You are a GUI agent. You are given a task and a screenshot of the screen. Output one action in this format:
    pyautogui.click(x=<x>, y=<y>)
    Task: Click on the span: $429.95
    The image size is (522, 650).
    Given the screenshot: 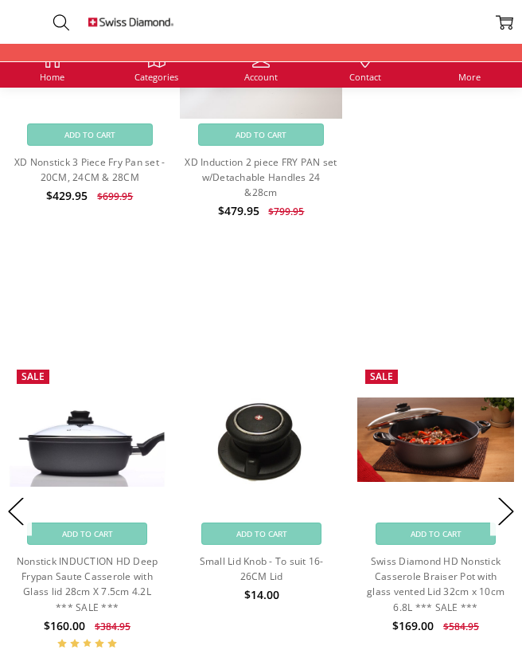 What is the action you would take?
    pyautogui.click(x=67, y=195)
    